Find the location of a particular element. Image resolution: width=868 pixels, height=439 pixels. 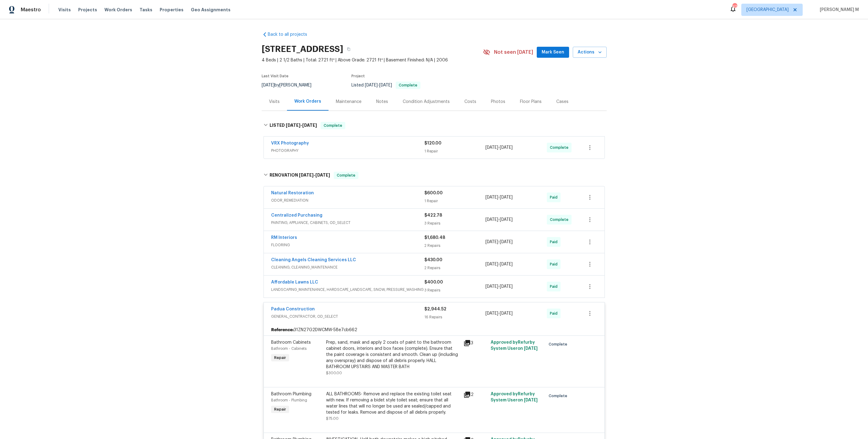

span: Project is located at coordinates (358, 76).